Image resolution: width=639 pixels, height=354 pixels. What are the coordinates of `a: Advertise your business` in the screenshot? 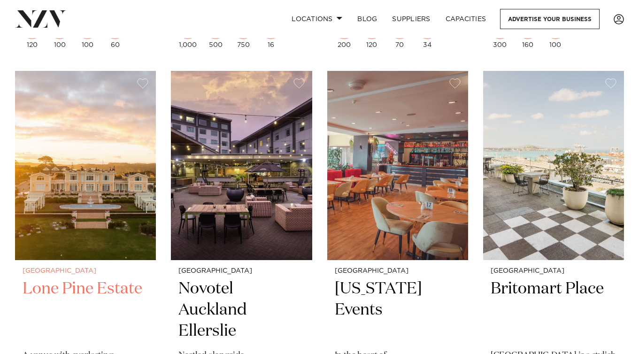 It's located at (550, 19).